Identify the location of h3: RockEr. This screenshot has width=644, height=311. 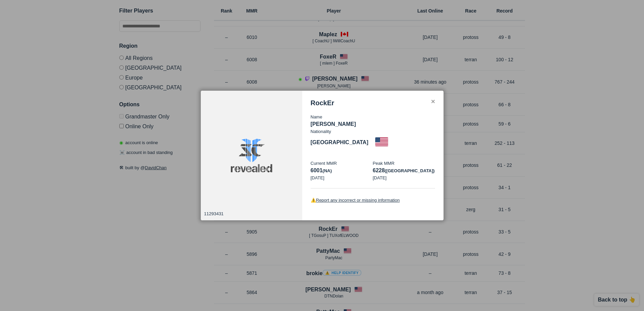
(322, 103).